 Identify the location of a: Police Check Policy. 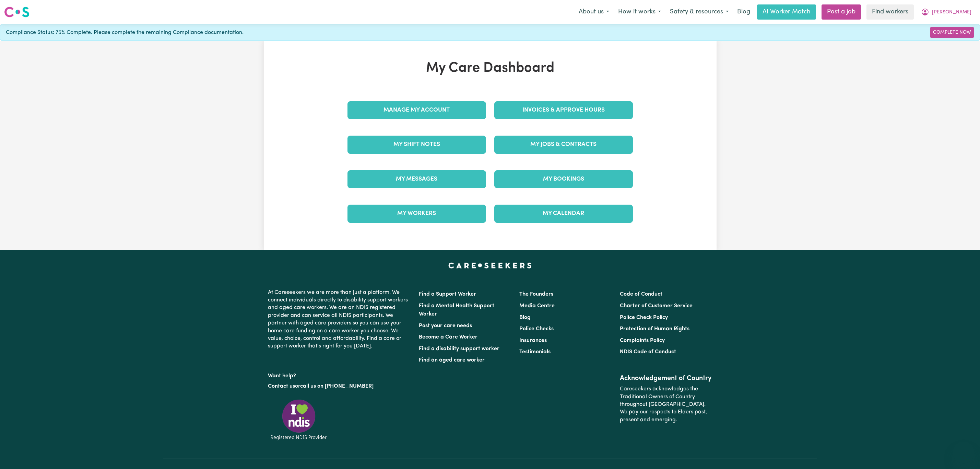
(644, 317).